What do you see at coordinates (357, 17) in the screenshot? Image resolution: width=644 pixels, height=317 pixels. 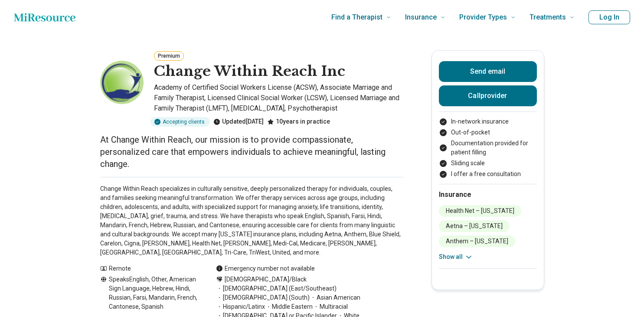 I see `span: Find a Therapist` at bounding box center [357, 17].